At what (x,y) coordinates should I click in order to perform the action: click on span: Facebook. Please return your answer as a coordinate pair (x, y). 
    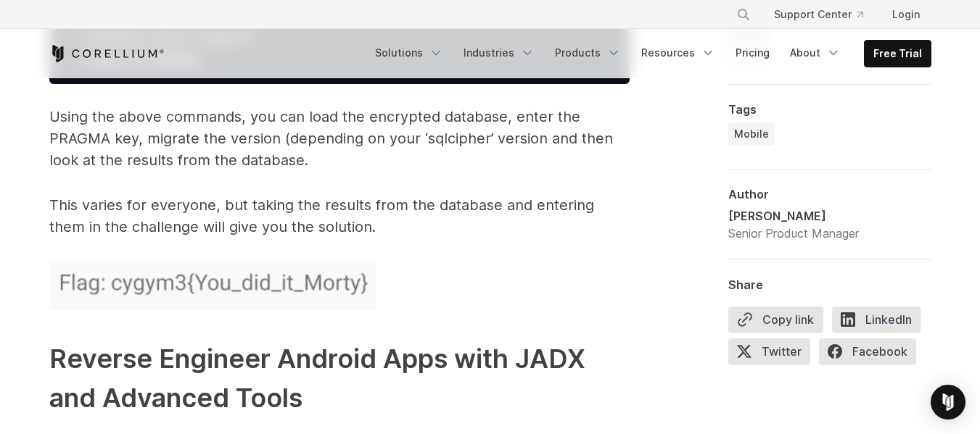
    Looking at the image, I should click on (867, 352).